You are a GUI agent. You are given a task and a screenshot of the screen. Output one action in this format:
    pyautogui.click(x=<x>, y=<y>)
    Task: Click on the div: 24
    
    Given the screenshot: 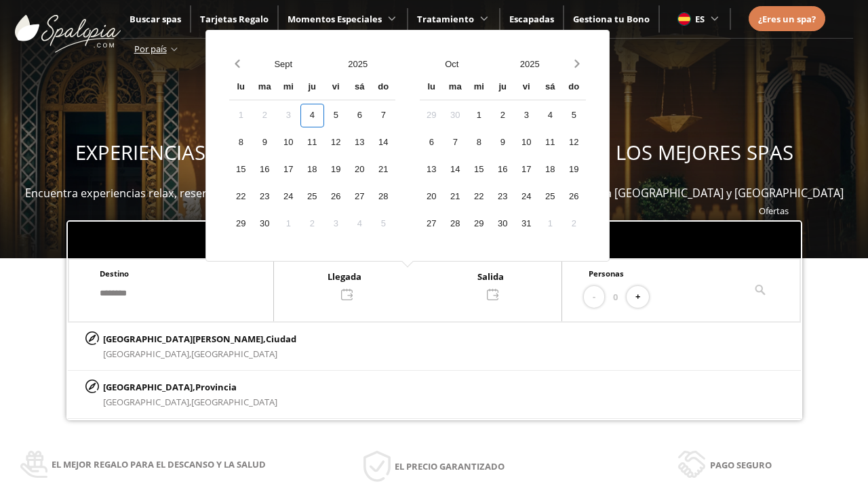 What is the action you would take?
    pyautogui.click(x=288, y=196)
    